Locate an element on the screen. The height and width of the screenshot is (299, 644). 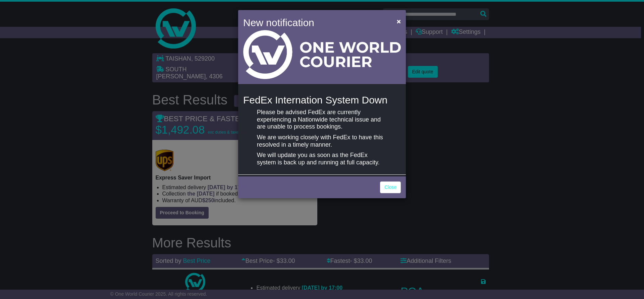
h4: FedEx Internation System Down is located at coordinates (322, 99).